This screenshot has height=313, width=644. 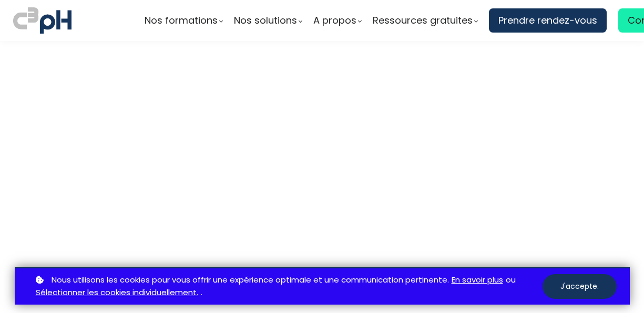 I want to click on a: Sélectionner les cookies individuellement., so click(x=116, y=292).